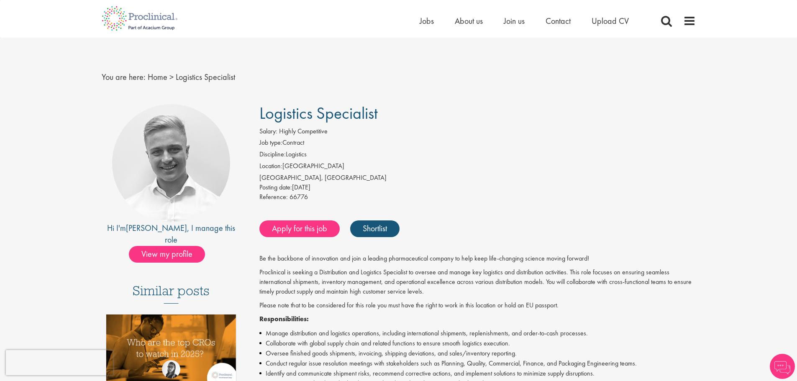  What do you see at coordinates (783, 367) in the screenshot?
I see `img: Chatbot` at bounding box center [783, 367].